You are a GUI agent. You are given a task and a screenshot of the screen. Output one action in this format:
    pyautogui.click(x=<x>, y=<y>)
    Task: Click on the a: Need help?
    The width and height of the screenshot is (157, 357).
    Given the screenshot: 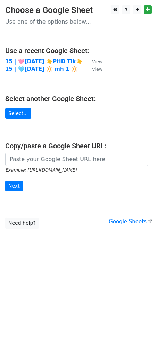 What is the action you would take?
    pyautogui.click(x=22, y=223)
    